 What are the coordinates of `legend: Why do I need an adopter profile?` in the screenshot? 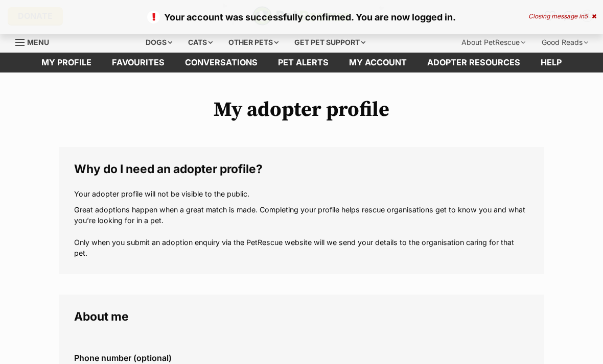 It's located at (302, 169).